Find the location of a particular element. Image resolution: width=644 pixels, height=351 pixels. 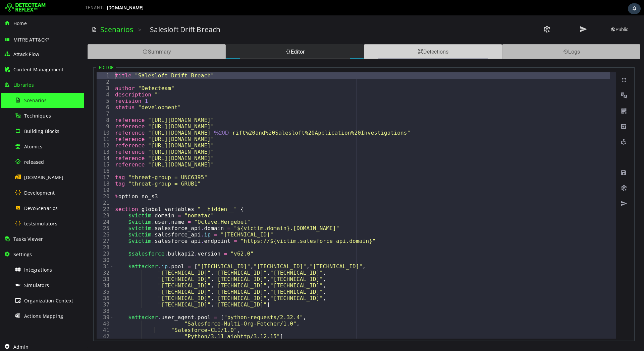

div: 12 is located at coordinates (21, 130).